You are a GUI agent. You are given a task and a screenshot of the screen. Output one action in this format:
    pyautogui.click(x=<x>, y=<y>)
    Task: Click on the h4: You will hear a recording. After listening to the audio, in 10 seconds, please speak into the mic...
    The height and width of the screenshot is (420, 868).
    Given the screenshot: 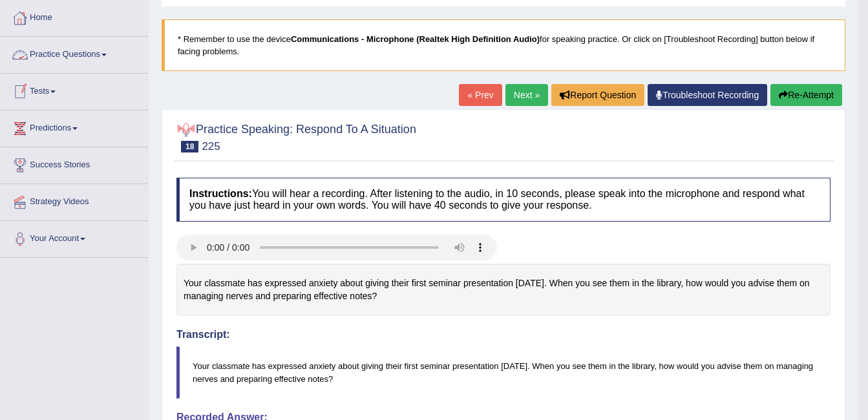 What is the action you would take?
    pyautogui.click(x=503, y=199)
    